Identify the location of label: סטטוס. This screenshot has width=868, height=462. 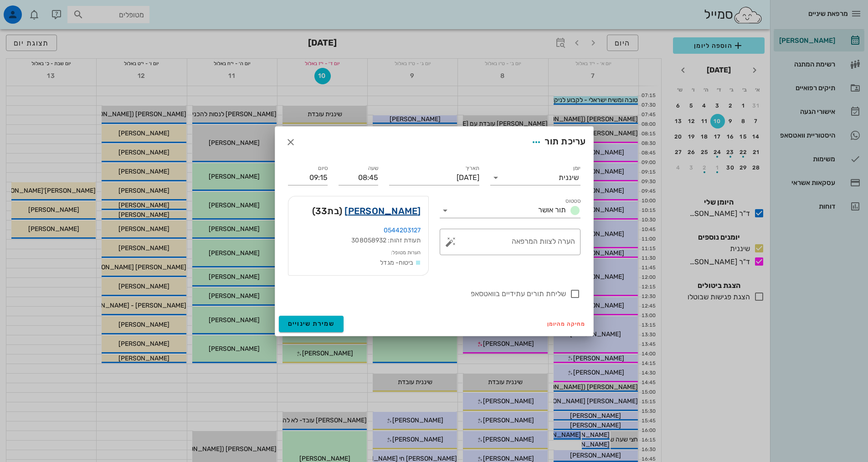
(573, 201).